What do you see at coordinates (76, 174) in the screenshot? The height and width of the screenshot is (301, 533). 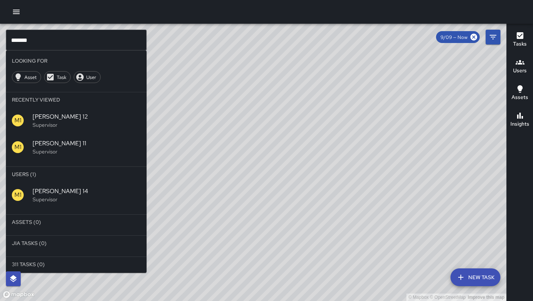 I see `li: Users (1)` at bounding box center [76, 174].